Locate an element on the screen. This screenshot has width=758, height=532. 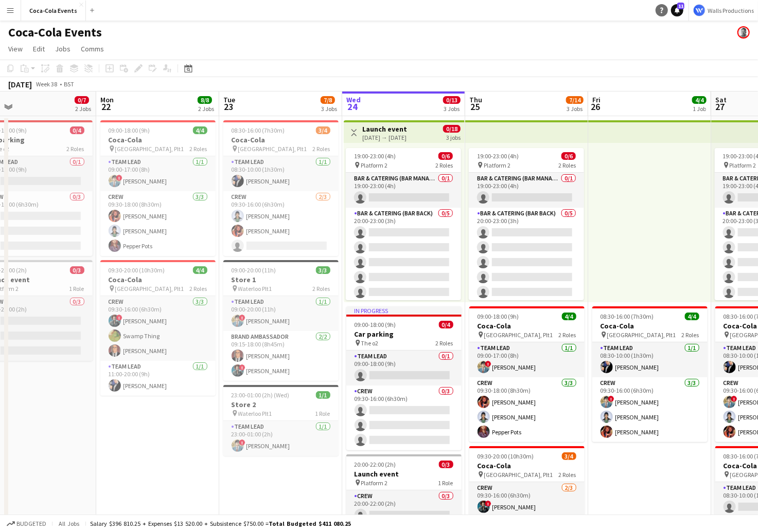
span: 24 is located at coordinates (353, 106).